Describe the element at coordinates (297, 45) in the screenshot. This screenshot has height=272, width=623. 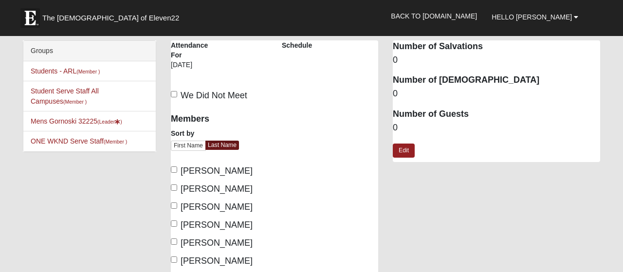
I see `label: Schedule` at that location.